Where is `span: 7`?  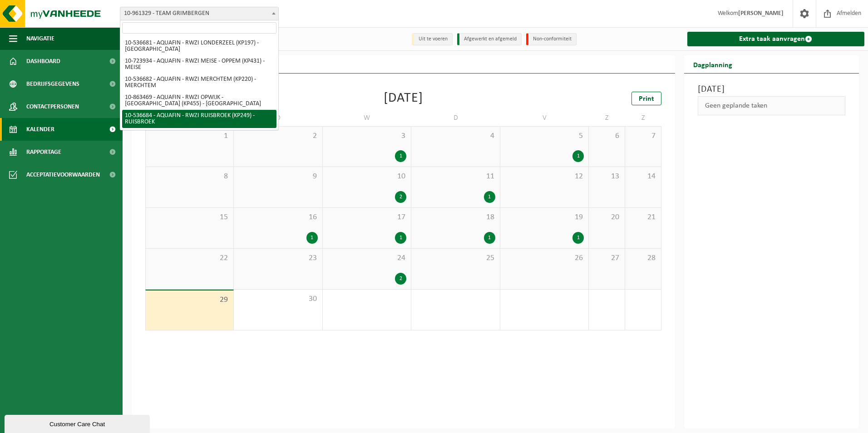 span: 7 is located at coordinates (643, 136).